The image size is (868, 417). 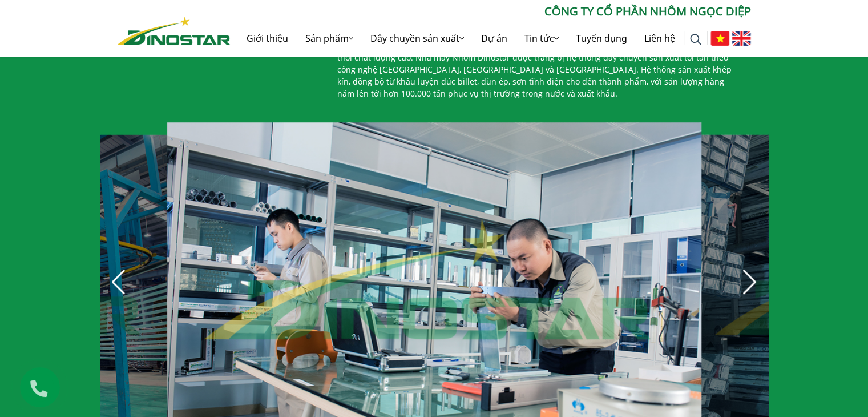 What do you see at coordinates (741, 38) in the screenshot?
I see `img: English` at bounding box center [741, 38].